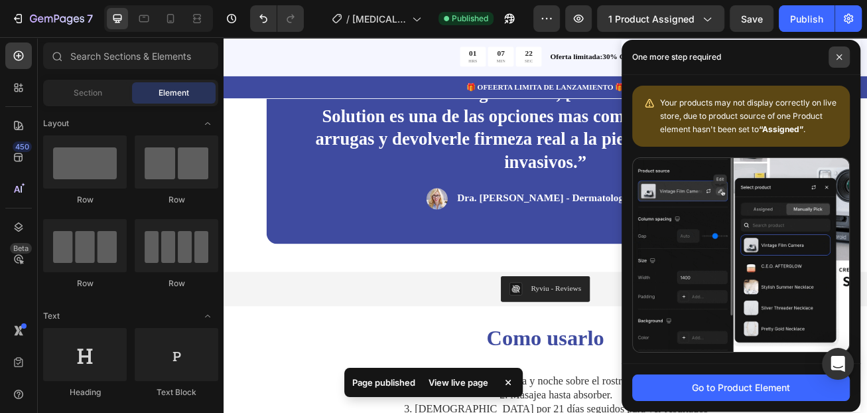 This screenshot has height=413, width=867. Describe the element at coordinates (88, 93) in the screenshot. I see `span: Section` at that location.